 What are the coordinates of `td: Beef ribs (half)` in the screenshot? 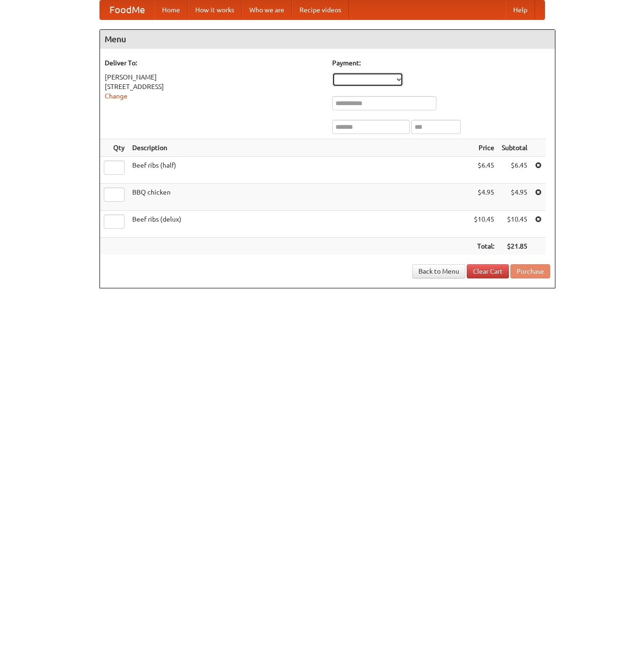 It's located at (299, 170).